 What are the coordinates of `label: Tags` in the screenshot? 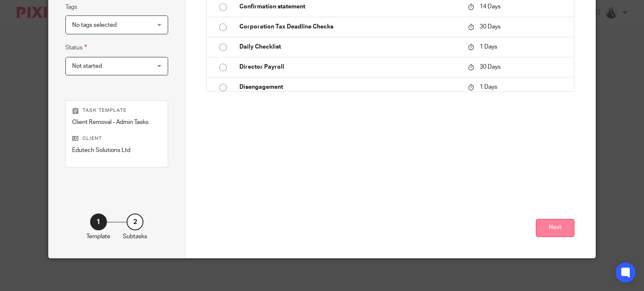 It's located at (71, 7).